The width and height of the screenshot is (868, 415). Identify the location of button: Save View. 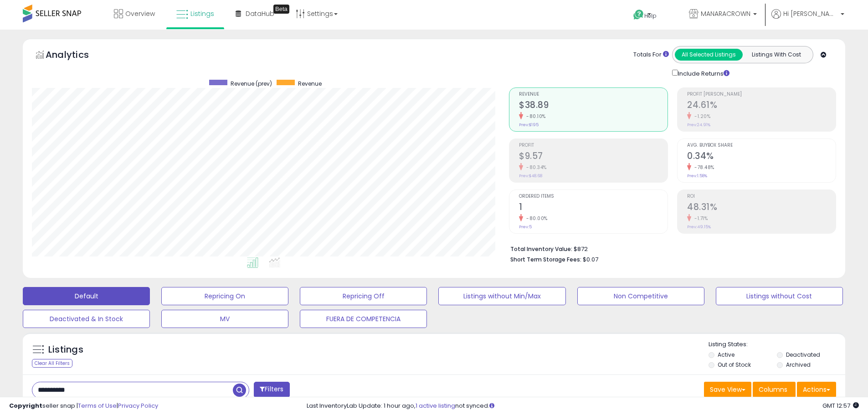
(728, 389).